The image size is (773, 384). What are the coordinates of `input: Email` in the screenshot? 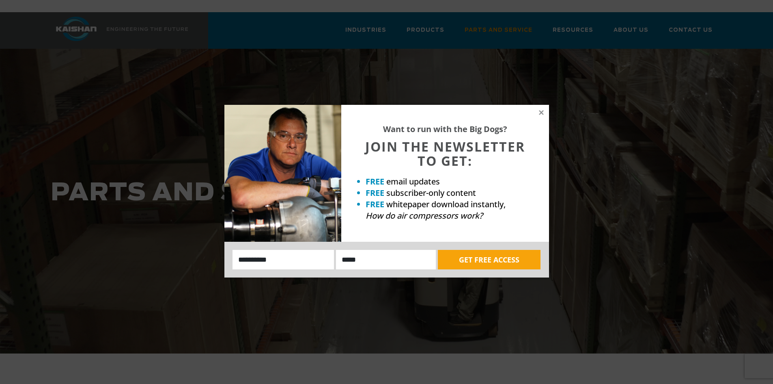 It's located at (386, 259).